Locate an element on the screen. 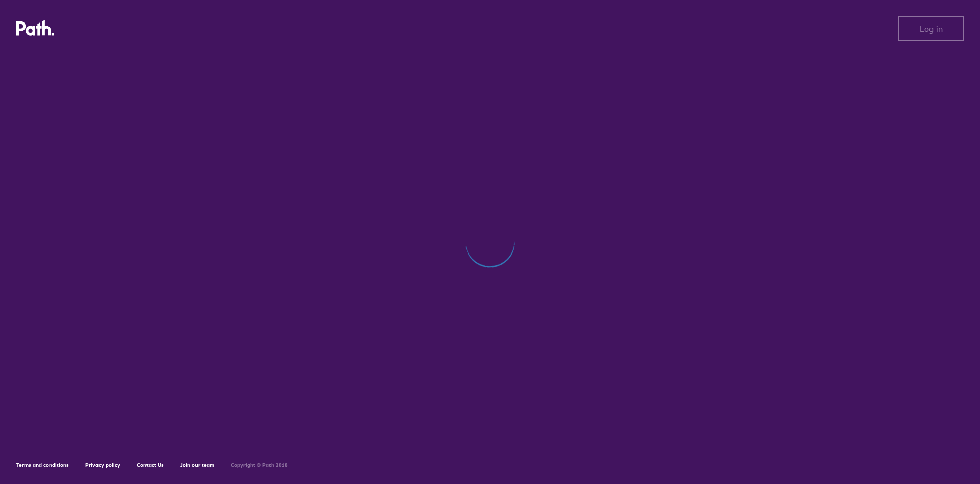 The height and width of the screenshot is (484, 980). a: Privacy policy is located at coordinates (103, 464).